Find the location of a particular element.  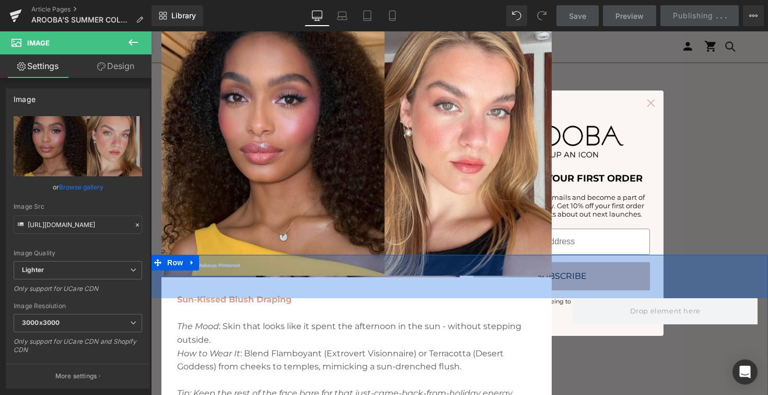

p: : Skin that looks like it spent the afternoon in the sun - without stepping outside. is located at coordinates (205, 301).